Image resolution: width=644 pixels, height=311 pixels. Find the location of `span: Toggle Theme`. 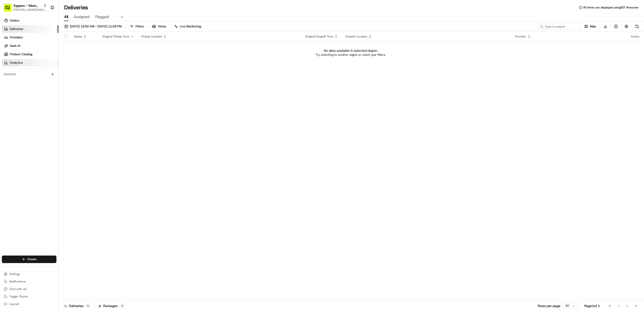

span: Toggle Theme is located at coordinates (19, 296).